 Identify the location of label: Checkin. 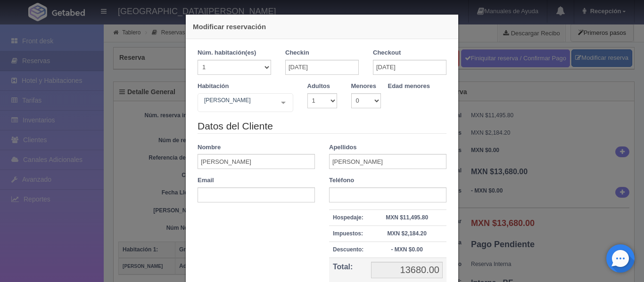
(297, 53).